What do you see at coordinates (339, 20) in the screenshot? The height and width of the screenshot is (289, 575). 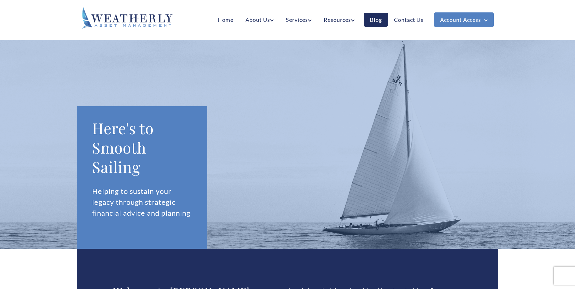 I see `a: Resources` at bounding box center [339, 20].